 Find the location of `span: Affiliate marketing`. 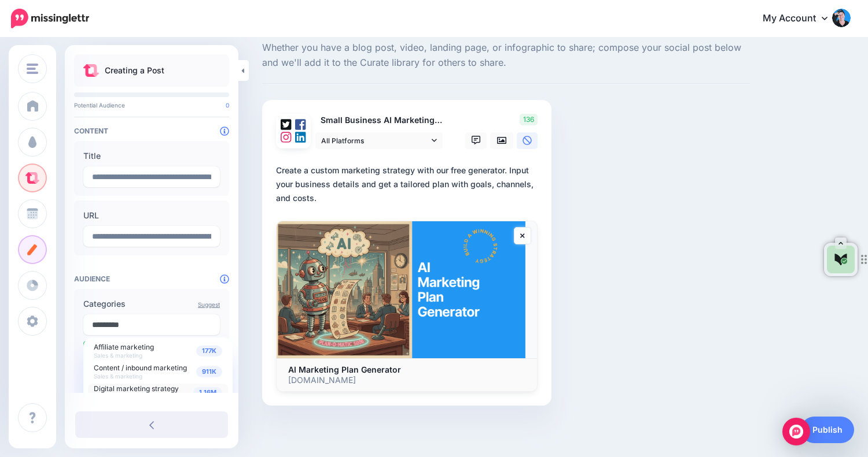

span: Affiliate marketing is located at coordinates (124, 347).